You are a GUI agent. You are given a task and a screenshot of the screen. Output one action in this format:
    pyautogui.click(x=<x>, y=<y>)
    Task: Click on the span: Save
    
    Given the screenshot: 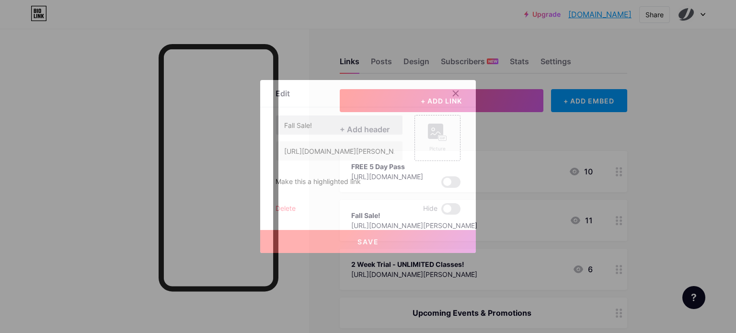 What is the action you would take?
    pyautogui.click(x=368, y=241)
    